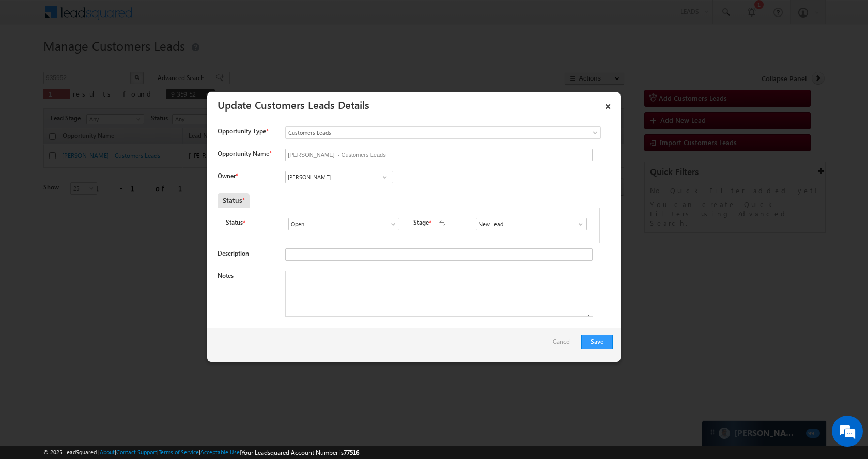 This screenshot has height=459, width=868. I want to click on a: Contact Support, so click(137, 452).